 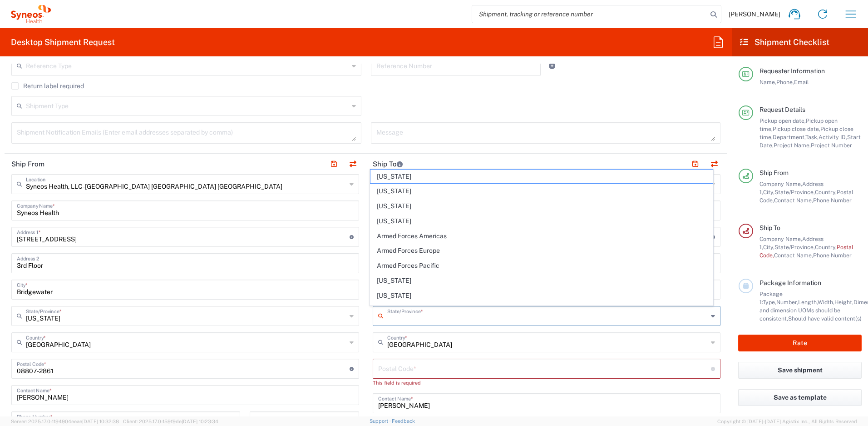 What do you see at coordinates (784, 43) in the screenshot?
I see `h2: Shipment Checklist` at bounding box center [784, 43].